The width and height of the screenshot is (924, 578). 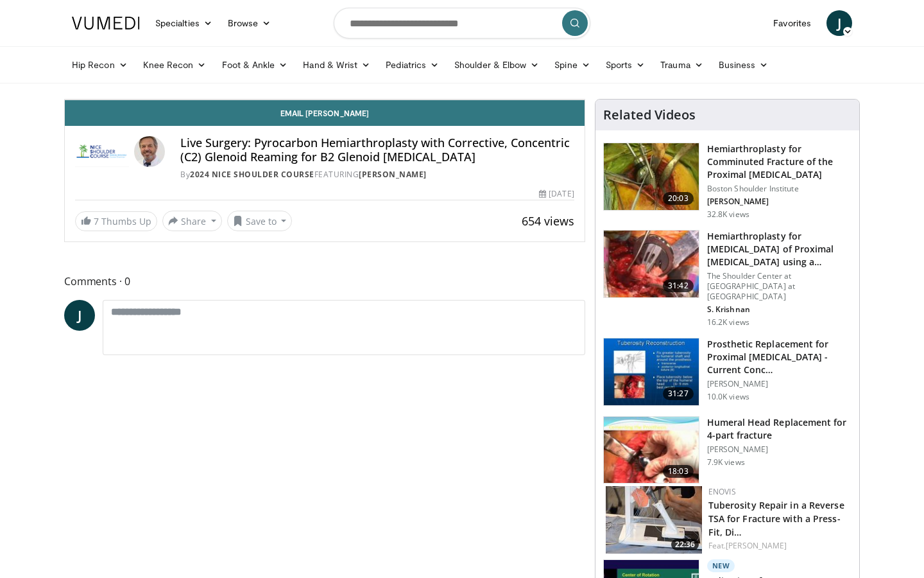 What do you see at coordinates (678, 286) in the screenshot?
I see `span: 31:42` at bounding box center [678, 286].